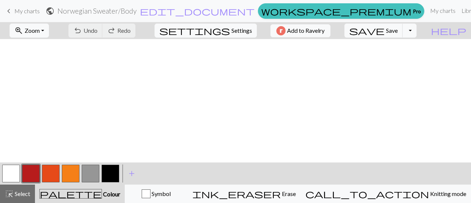 Image resolution: width=471 pixels, height=203 pixels. I want to click on h2: Norwegian Sweater / Body, so click(97, 11).